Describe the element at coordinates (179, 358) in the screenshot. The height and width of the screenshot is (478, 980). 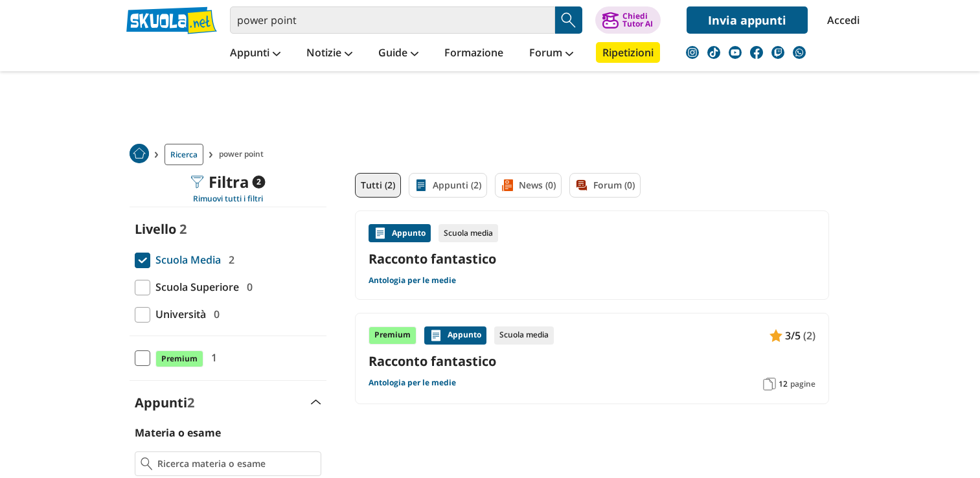
I see `span: Premium` at that location.